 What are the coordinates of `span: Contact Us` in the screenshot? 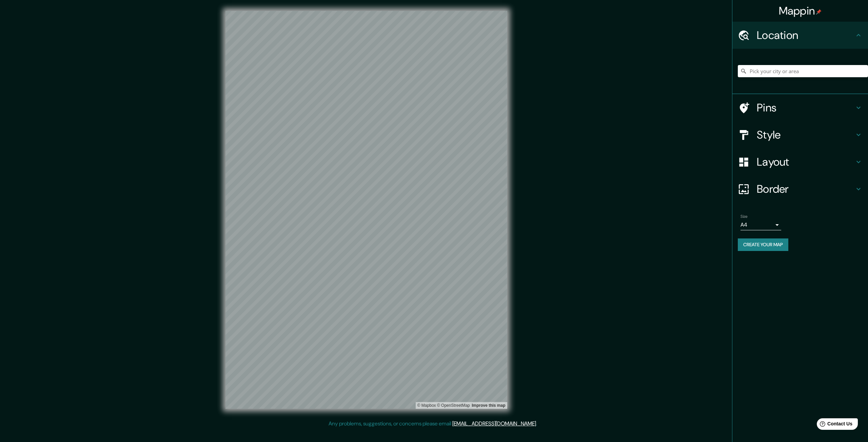 It's located at (32, 8).